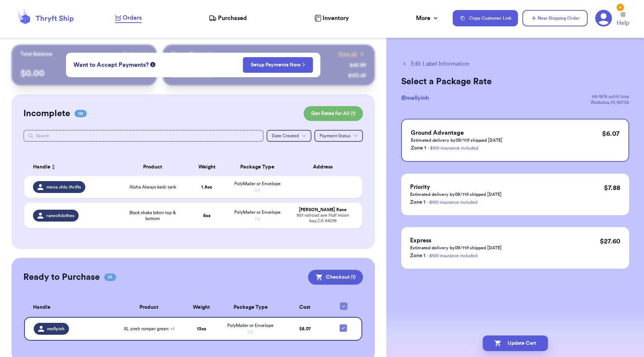 The width and height of the screenshot is (644, 357). What do you see at coordinates (555, 18) in the screenshot?
I see `button: New Shipping Order` at bounding box center [555, 18].